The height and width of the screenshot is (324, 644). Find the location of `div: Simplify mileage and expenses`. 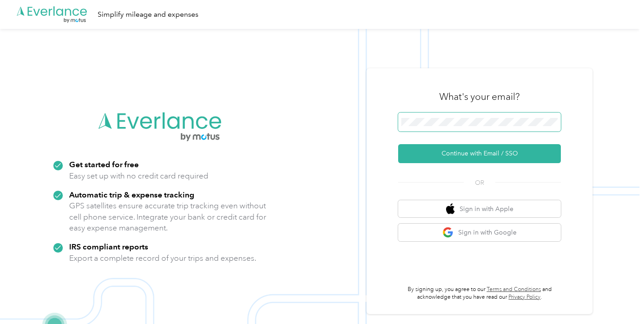

div: Simplify mileage and expenses is located at coordinates (148, 15).